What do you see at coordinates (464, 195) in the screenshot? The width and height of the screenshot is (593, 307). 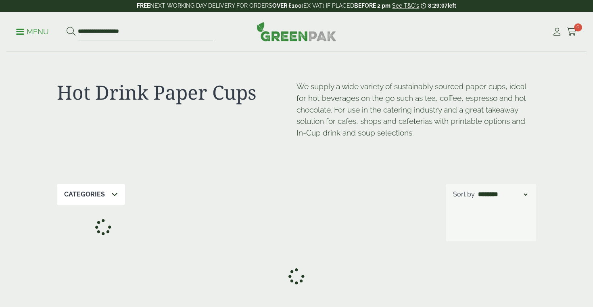 I see `p: Sort by` at bounding box center [464, 195].